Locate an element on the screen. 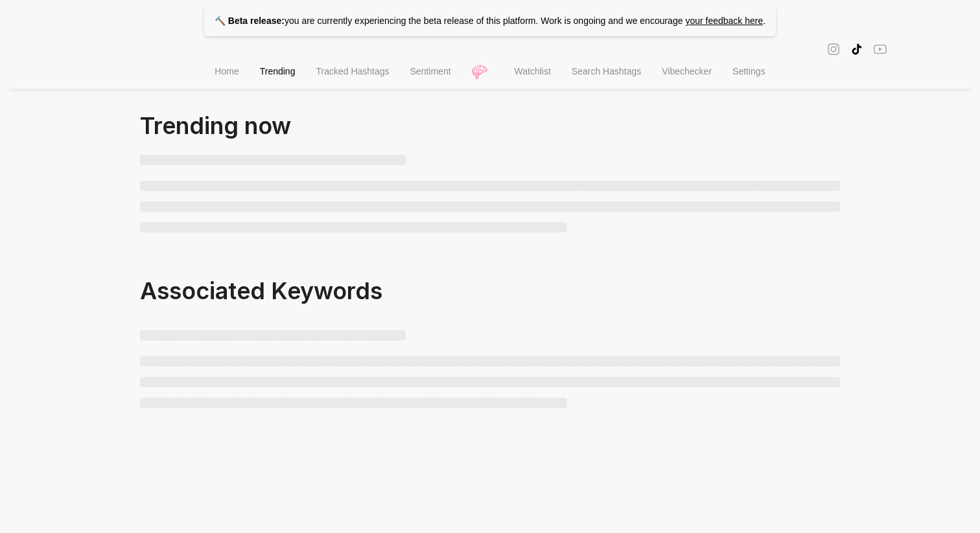 This screenshot has width=980, height=533. span: Settings is located at coordinates (749, 71).